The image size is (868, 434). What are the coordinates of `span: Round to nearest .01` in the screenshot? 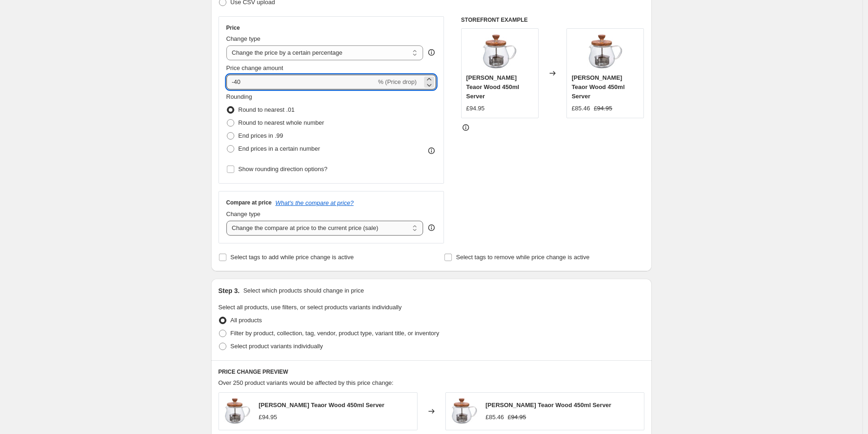 It's located at (266, 109).